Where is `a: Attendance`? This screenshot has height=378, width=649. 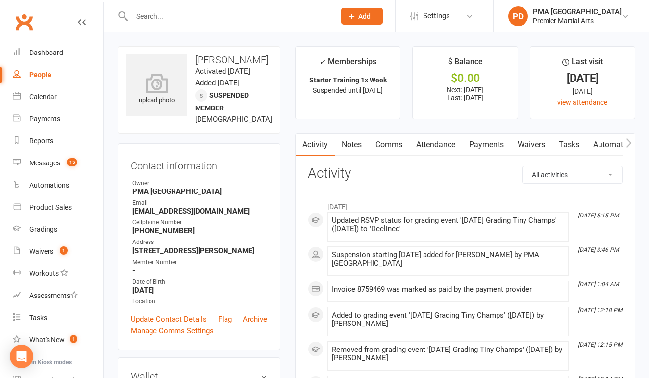
a: Attendance is located at coordinates (436, 145).